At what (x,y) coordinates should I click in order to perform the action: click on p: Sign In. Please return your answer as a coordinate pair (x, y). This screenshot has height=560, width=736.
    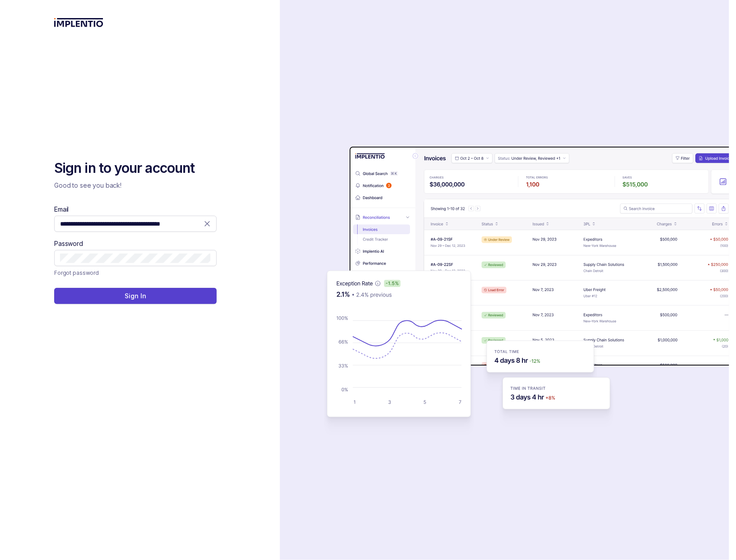
    Looking at the image, I should click on (135, 296).